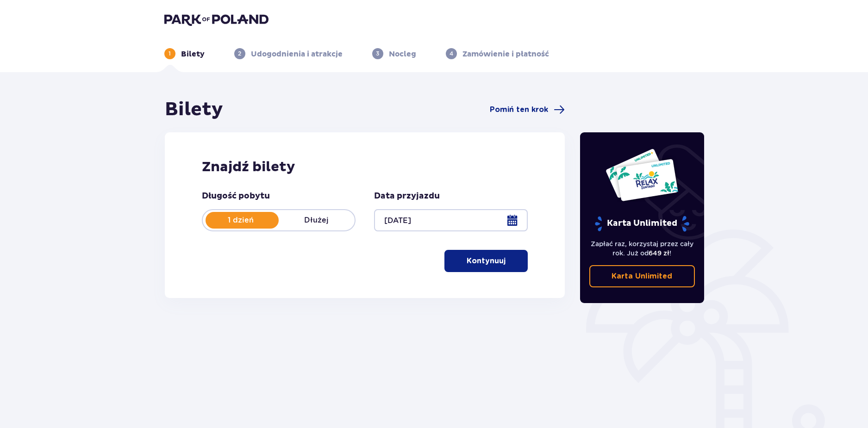 Image resolution: width=868 pixels, height=428 pixels. Describe the element at coordinates (194, 110) in the screenshot. I see `h1: Bilety` at that location.